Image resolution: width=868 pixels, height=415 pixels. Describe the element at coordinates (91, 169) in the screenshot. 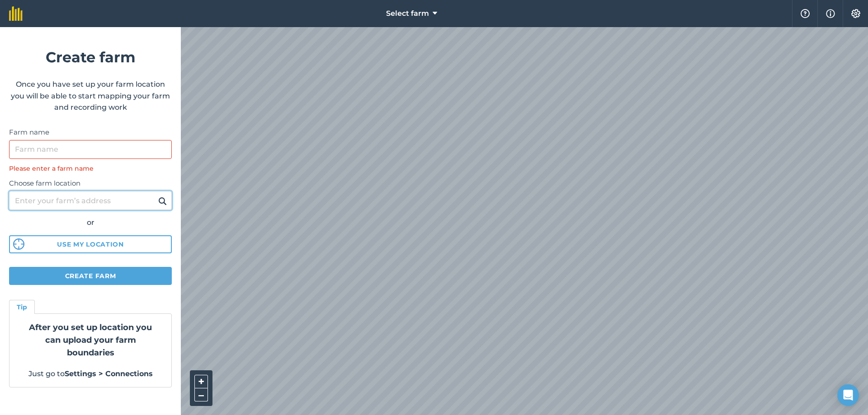

I see `div: Please enter a farm name` at that location.